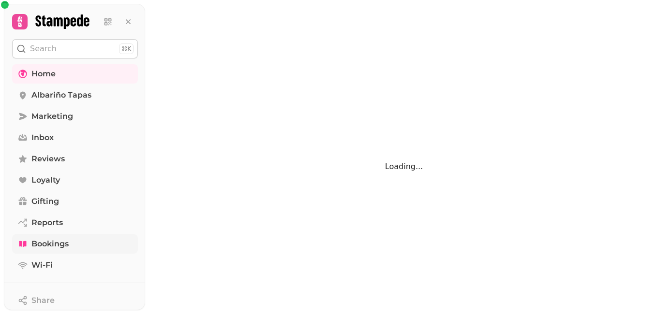 This screenshot has width=657, height=314. I want to click on div: ⌘K, so click(126, 49).